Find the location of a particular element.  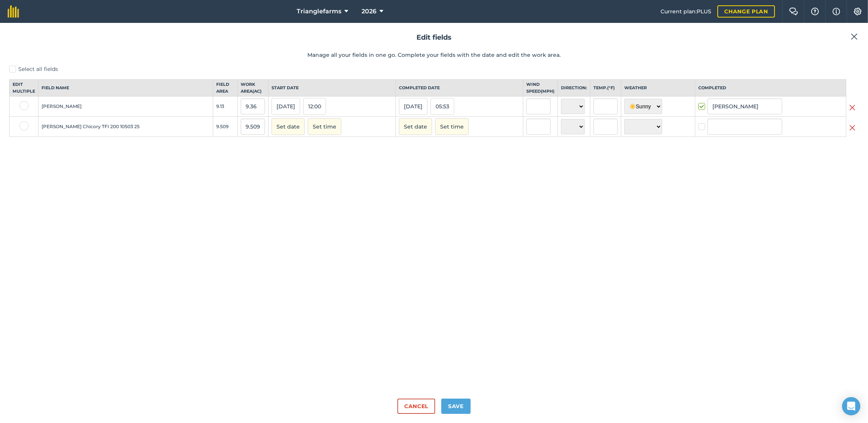

th: Weather is located at coordinates (658, 88).